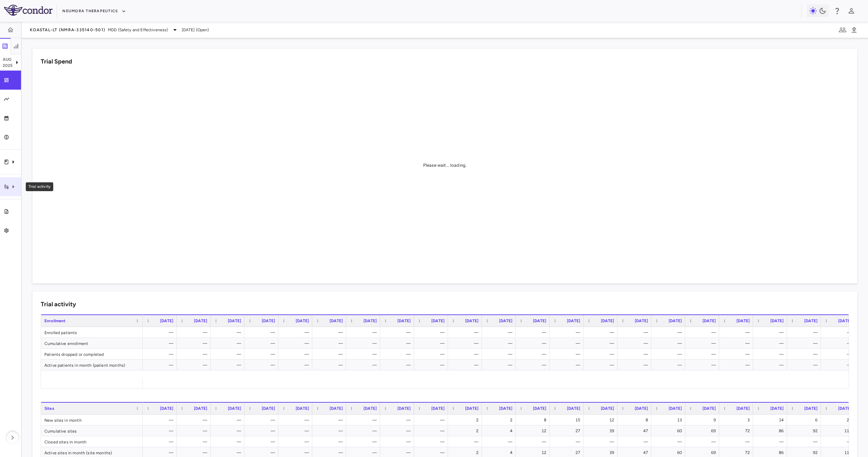  I want to click on div: 13, so click(670, 419).